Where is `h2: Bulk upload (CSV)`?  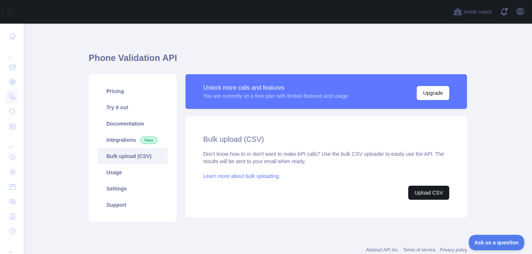 h2: Bulk upload (CSV) is located at coordinates (326, 139).